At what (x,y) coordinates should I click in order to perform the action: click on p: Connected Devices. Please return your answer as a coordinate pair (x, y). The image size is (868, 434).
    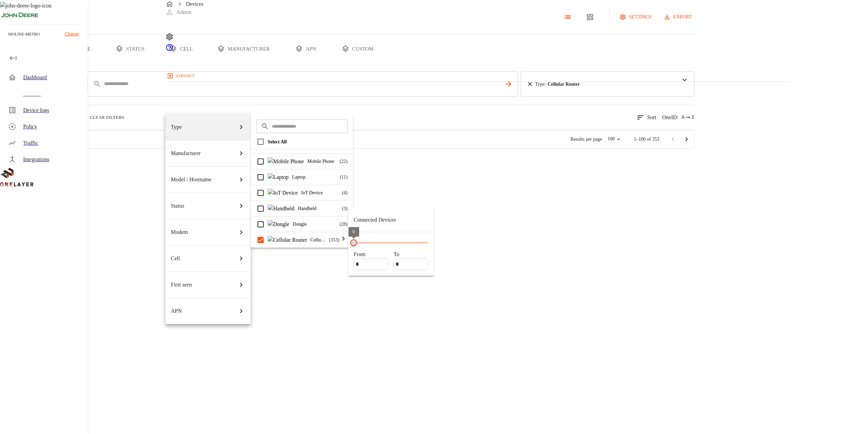
    Looking at the image, I should click on (375, 220).